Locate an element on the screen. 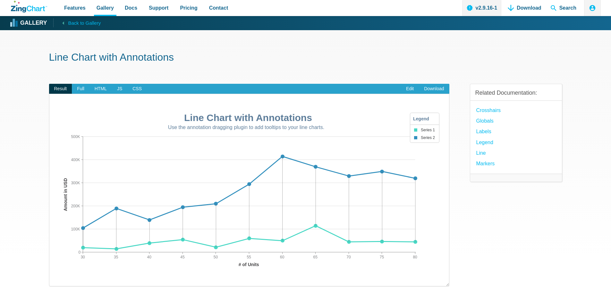 This screenshot has height=295, width=611. span: Docs is located at coordinates (131, 8).